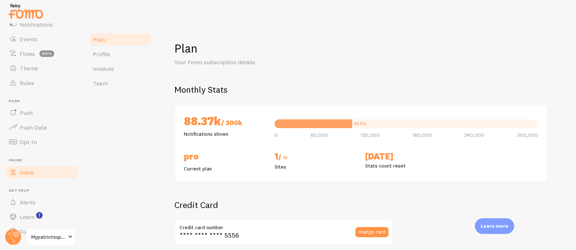 This screenshot has width=576, height=250. I want to click on h1: Plan, so click(367, 48).